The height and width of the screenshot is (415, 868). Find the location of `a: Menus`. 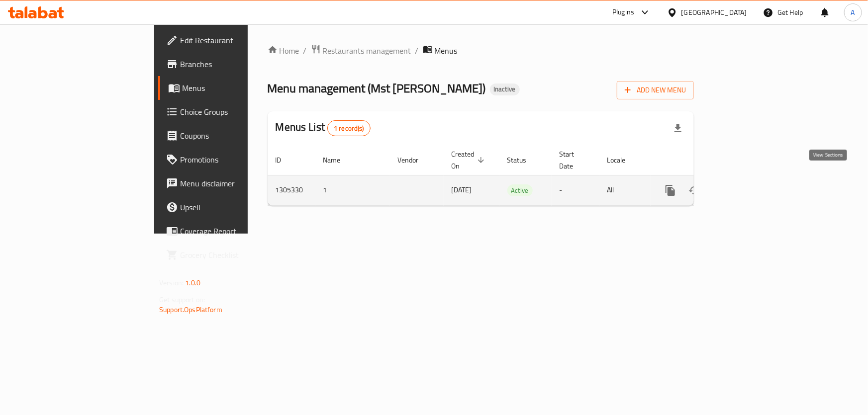

a: Menus is located at coordinates (229, 88).